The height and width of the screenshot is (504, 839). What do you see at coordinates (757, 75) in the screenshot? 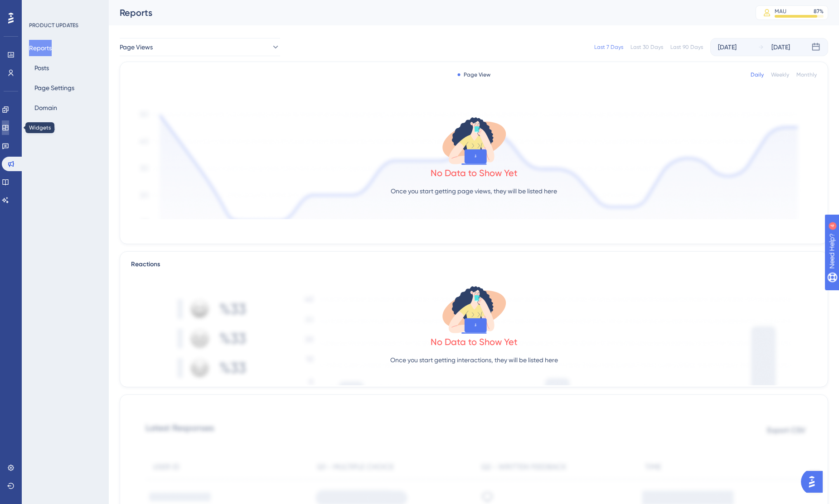
I see `div: Daily` at bounding box center [757, 75].